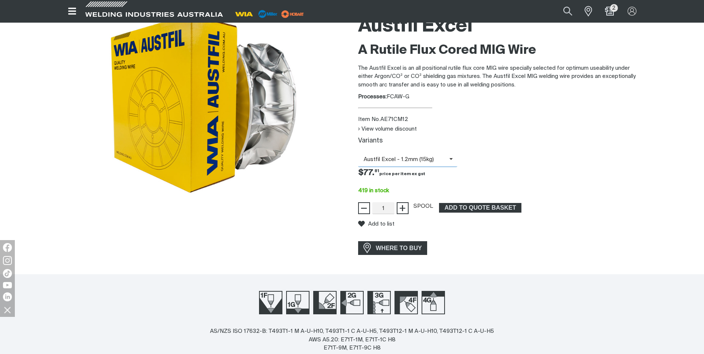  What do you see at coordinates (292, 14) in the screenshot?
I see `a: miller` at bounding box center [292, 14].